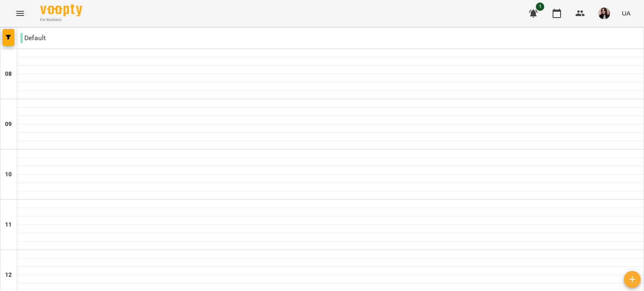 The image size is (644, 291). What do you see at coordinates (21, 14) in the screenshot?
I see `button: Menu` at bounding box center [21, 14].